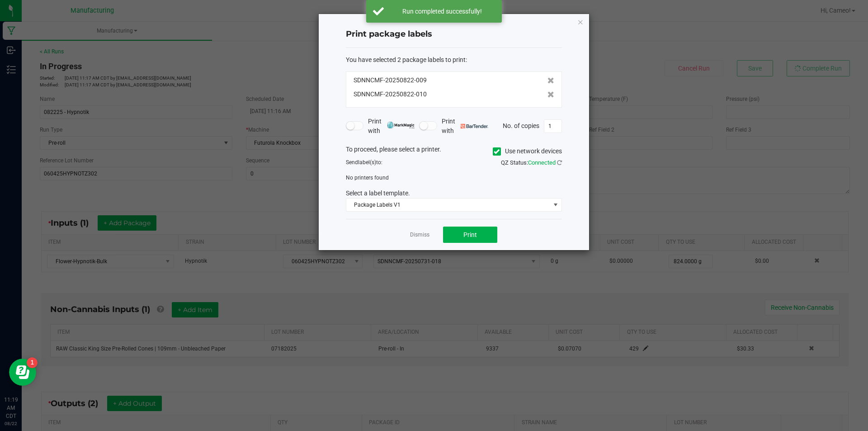 This screenshot has width=868, height=431. Describe the element at coordinates (390, 94) in the screenshot. I see `span: SDNNCMF-20250822-010` at that location.